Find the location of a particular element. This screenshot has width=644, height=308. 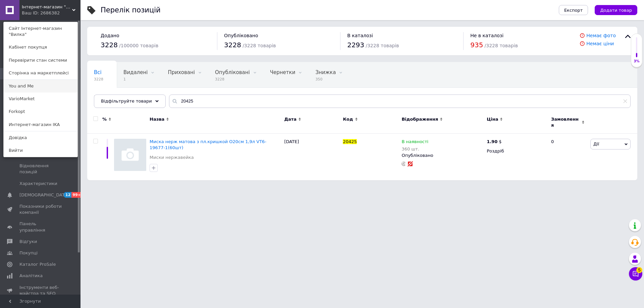

span: Експорт is located at coordinates (573, 10).